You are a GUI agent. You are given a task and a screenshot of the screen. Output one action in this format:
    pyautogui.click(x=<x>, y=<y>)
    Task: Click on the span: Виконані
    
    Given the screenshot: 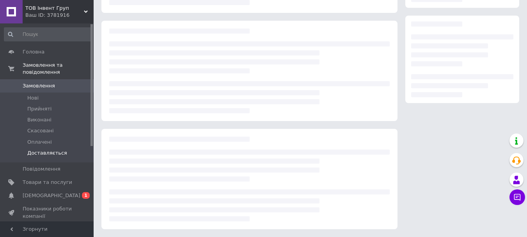 What is the action you would take?
    pyautogui.click(x=39, y=120)
    